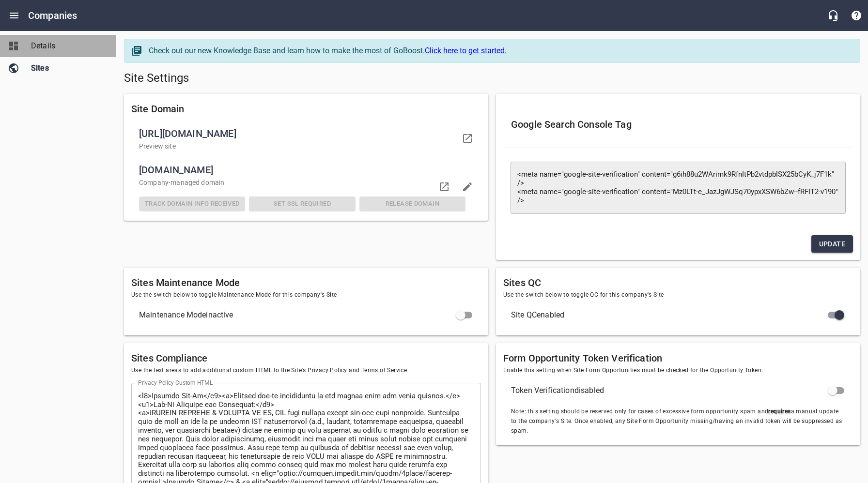 This screenshot has height=483, width=868. Describe the element at coordinates (670, 315) in the screenshot. I see `span: Site QC enabled` at that location.